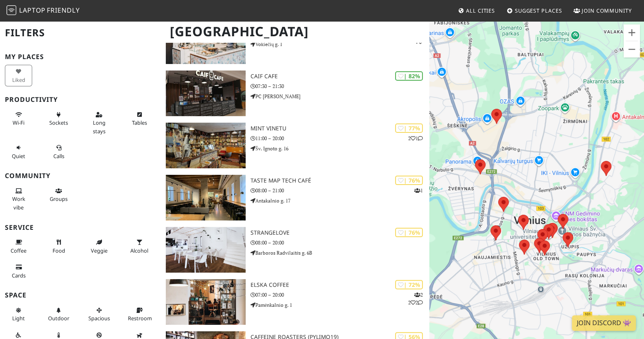 Image resolution: width=644 pixels, height=339 pixels. Describe the element at coordinates (59, 318) in the screenshot. I see `span: Outdoor area` at that location.